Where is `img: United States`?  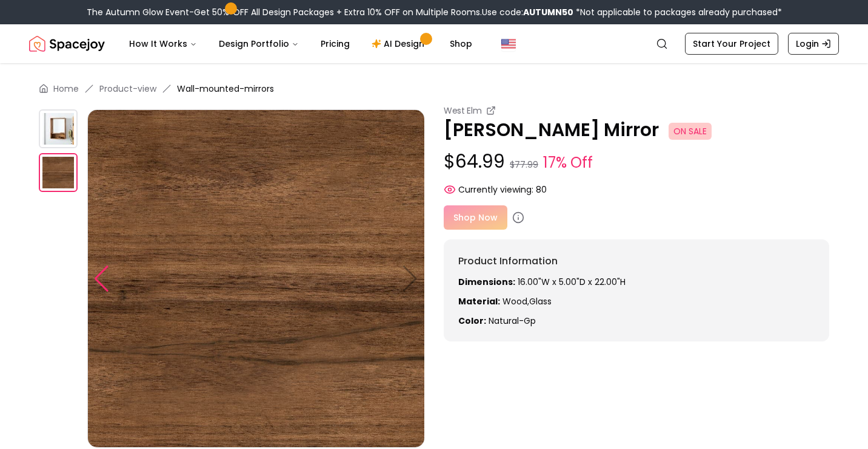
img: United States is located at coordinates (508, 44).